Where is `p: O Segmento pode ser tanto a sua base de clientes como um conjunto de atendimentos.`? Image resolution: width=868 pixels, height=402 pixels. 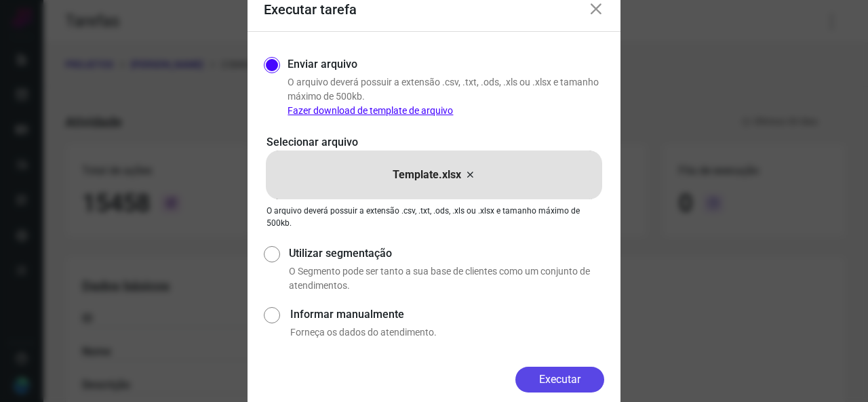 p: O Segmento pode ser tanto a sua base de clientes como um conjunto de atendimentos. is located at coordinates (446, 278).